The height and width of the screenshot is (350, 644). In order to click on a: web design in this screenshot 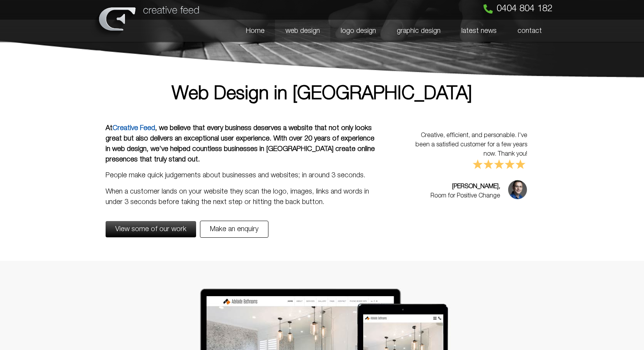, I will do `click(302, 31)`.